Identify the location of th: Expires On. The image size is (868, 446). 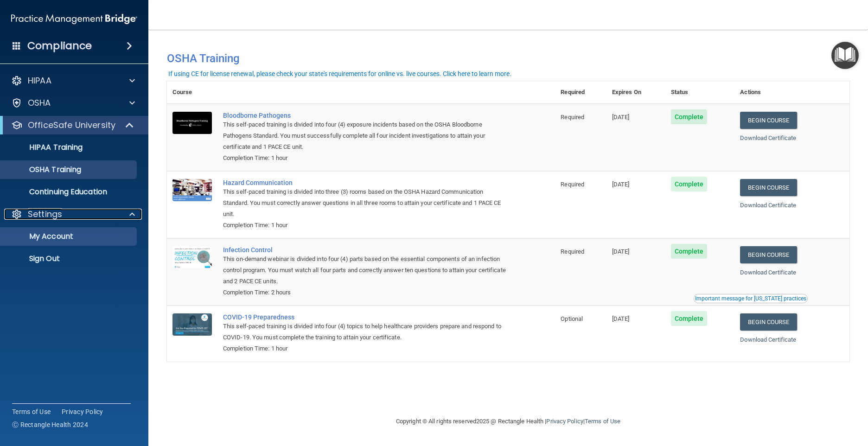
(636, 92).